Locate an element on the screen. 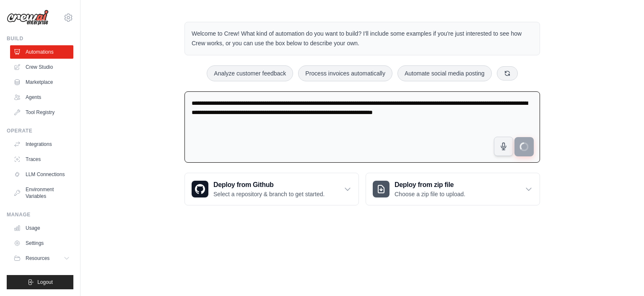 Image resolution: width=644 pixels, height=296 pixels. div: Operate is located at coordinates (40, 131).